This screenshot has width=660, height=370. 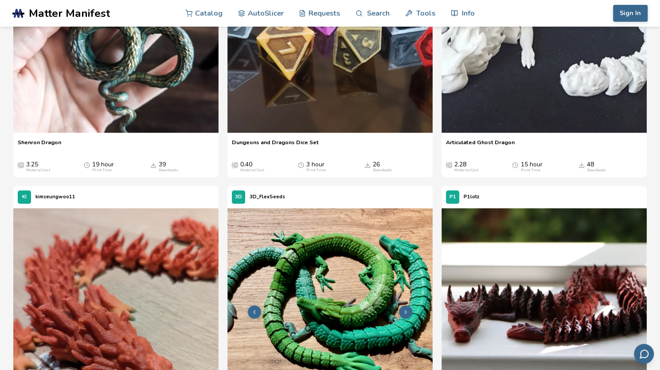 What do you see at coordinates (267, 196) in the screenshot?
I see `p: 3D_FlexSeeds` at bounding box center [267, 196].